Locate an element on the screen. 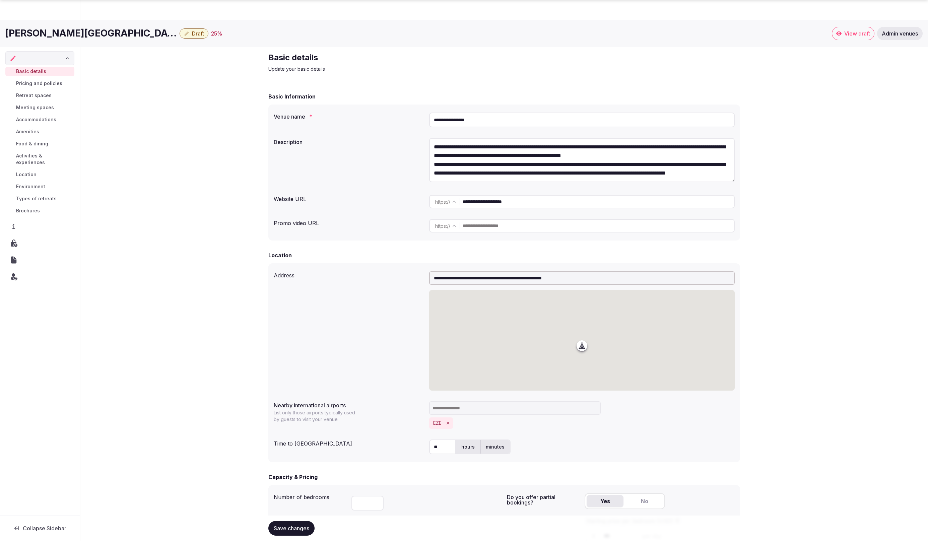  span: Admin venues is located at coordinates (900, 34).